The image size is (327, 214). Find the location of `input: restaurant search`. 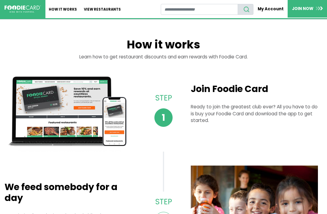

input: restaurant search is located at coordinates (200, 9).